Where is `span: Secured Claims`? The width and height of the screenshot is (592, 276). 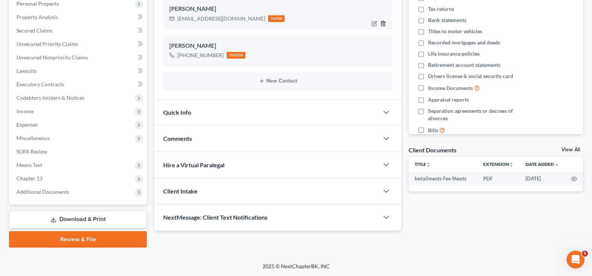 span: Secured Claims is located at coordinates (34, 30).